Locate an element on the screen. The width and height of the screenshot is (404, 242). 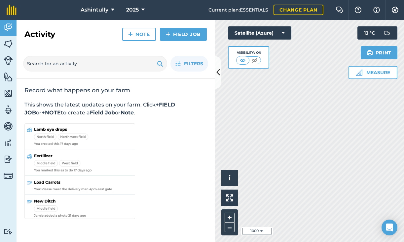
button: Filters is located at coordinates (189, 64).